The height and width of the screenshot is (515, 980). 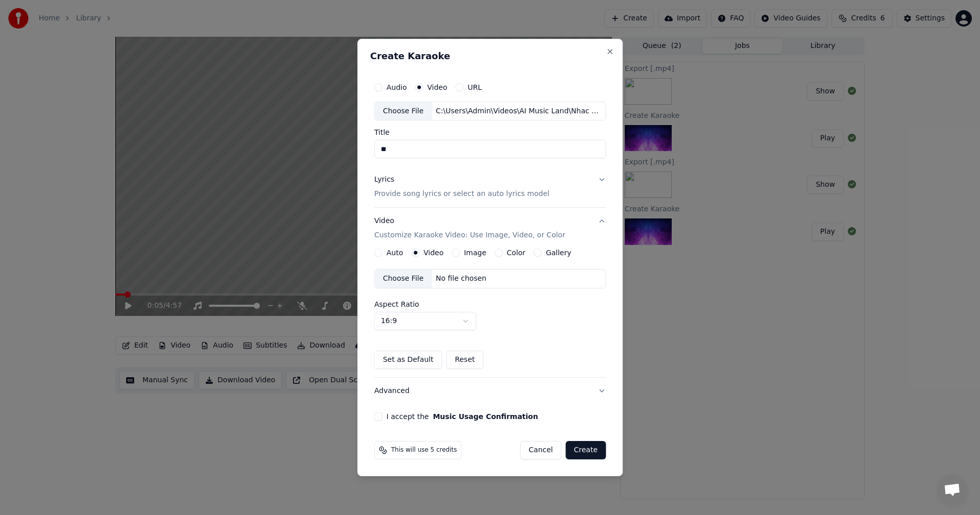 What do you see at coordinates (490, 187) in the screenshot?
I see `button: LyricsProvide song lyrics or select an auto lyrics model` at bounding box center [490, 187].